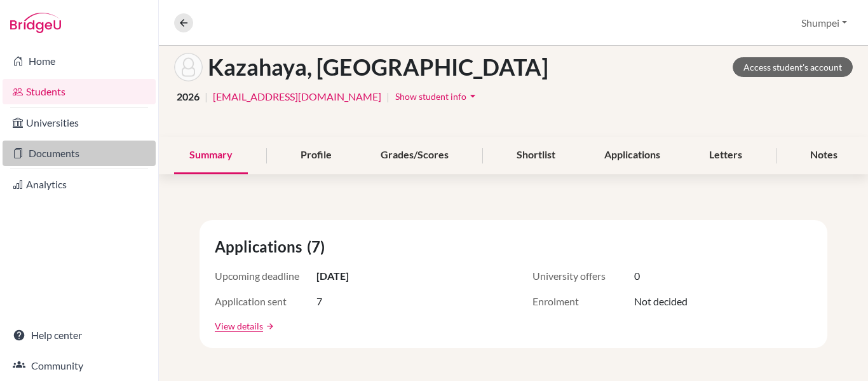 The width and height of the screenshot is (868, 381). What do you see at coordinates (188, 67) in the screenshot?
I see `img: Marin Kazahaya's avatar` at bounding box center [188, 67].